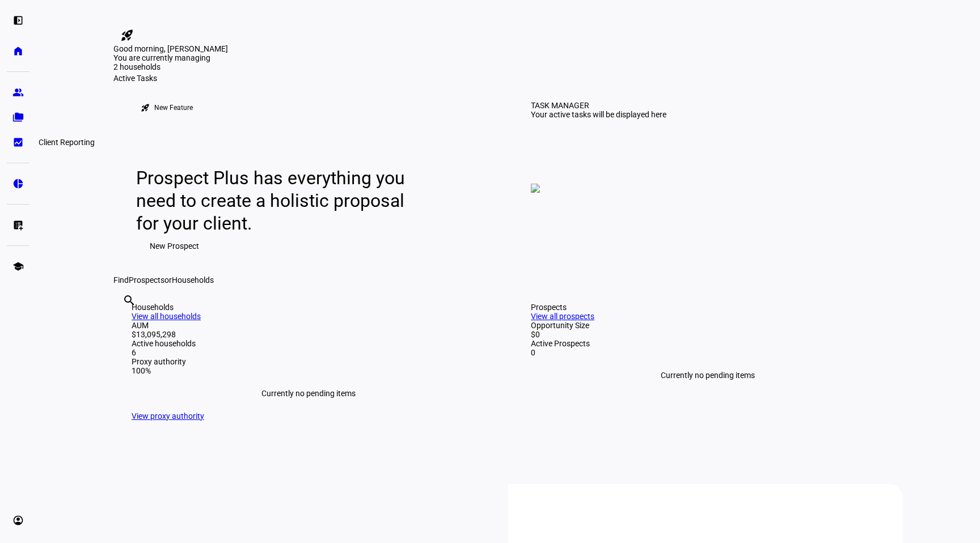 The height and width of the screenshot is (543, 980). Describe the element at coordinates (598, 114) in the screenshot. I see `div: Your active tasks will be displayed here` at that location.